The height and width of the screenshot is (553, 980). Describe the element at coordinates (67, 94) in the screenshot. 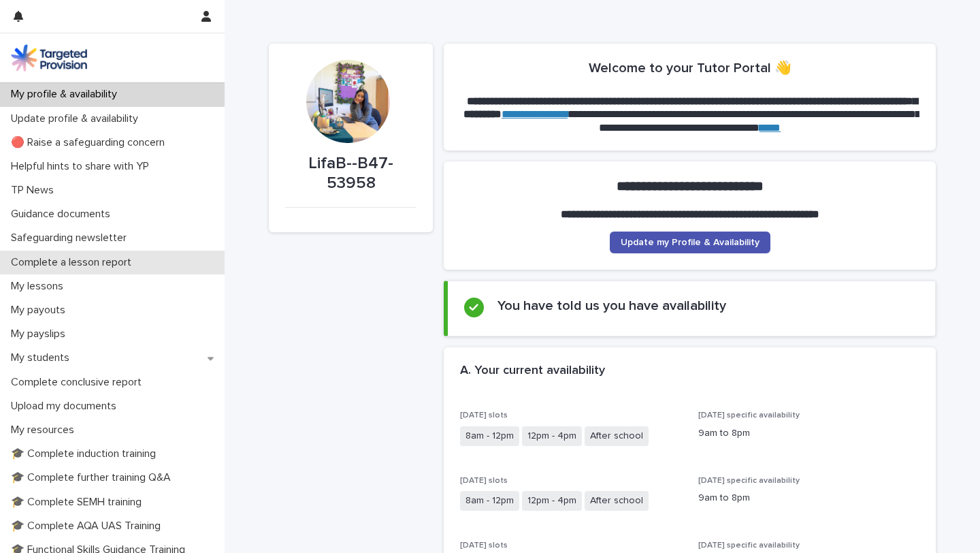

I see `p: My profile & availability` at that location.